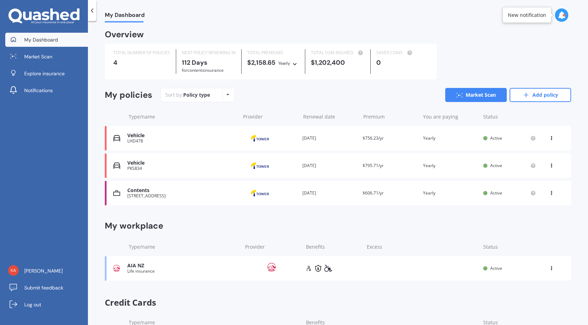 This screenshot has width=588, height=325. I want to click on div: You are paying, so click(450, 117).